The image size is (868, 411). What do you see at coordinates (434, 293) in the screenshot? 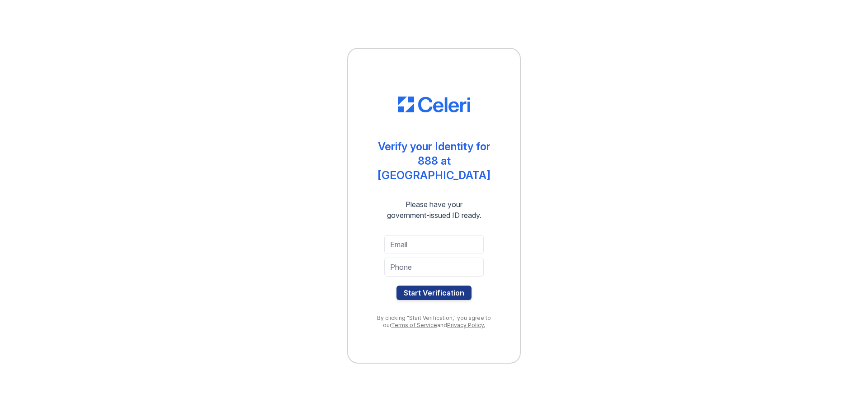
I see `button: Start Verification` at bounding box center [434, 293].